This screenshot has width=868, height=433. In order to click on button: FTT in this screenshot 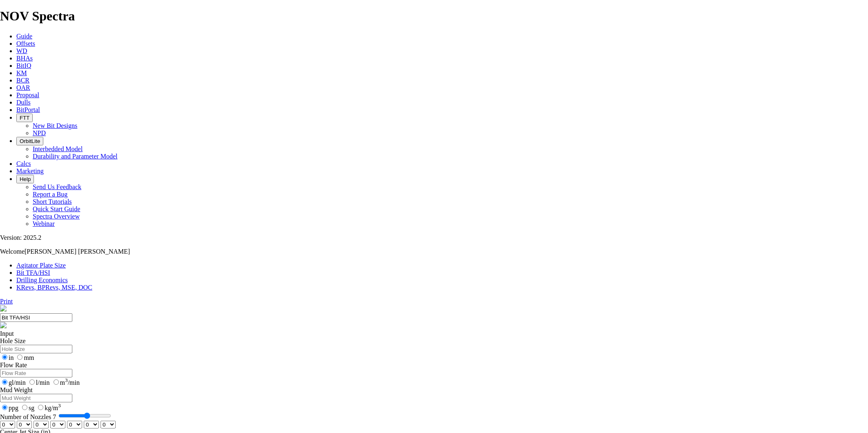, I will do `click(25, 117)`.